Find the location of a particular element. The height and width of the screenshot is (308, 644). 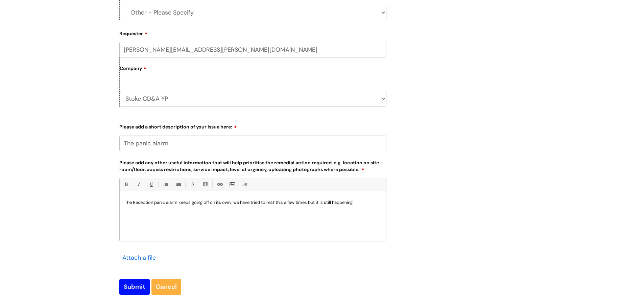

a: Cancel is located at coordinates (167, 287).